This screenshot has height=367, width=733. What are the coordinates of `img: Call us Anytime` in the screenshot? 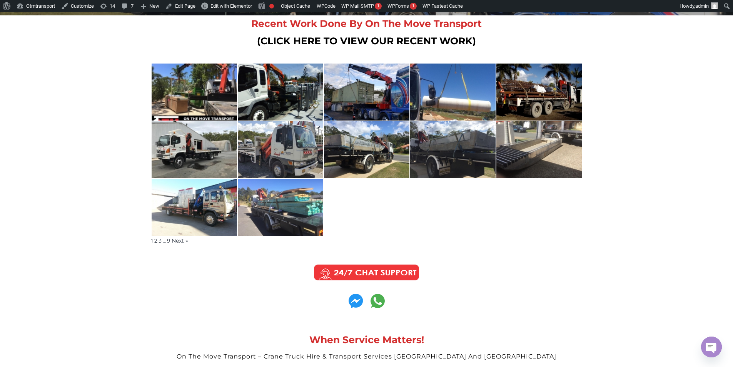 It's located at (366, 272).